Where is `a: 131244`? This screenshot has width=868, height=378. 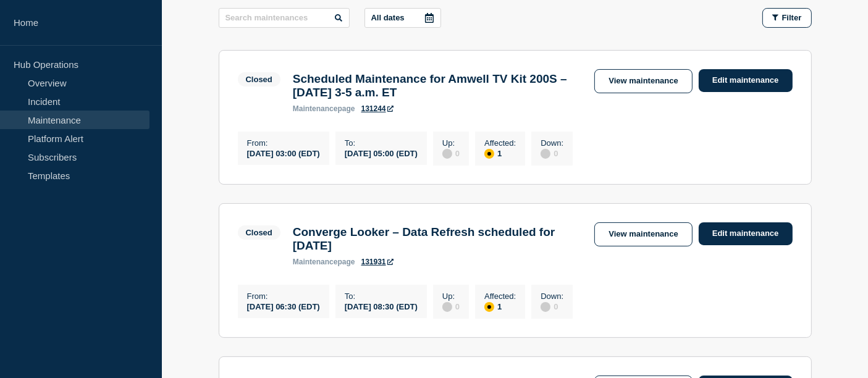
a: 131244 is located at coordinates (378, 109).